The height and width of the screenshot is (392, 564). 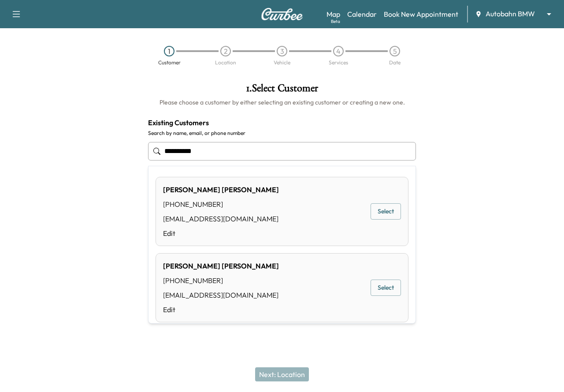 I want to click on div: Date, so click(x=395, y=62).